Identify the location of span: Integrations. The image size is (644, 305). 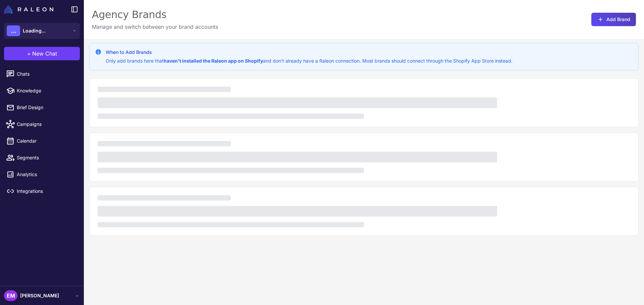
(46, 191).